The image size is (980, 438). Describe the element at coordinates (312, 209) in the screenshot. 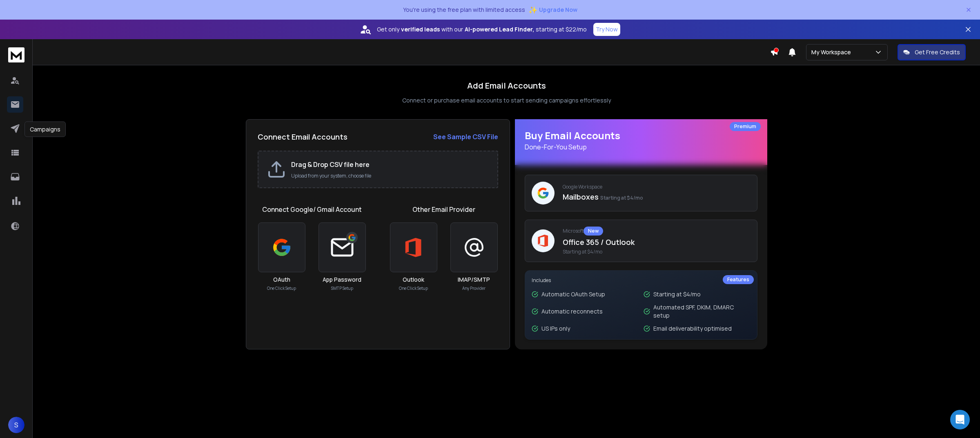

I see `h1: Connect Google/ Gmail Account` at that location.